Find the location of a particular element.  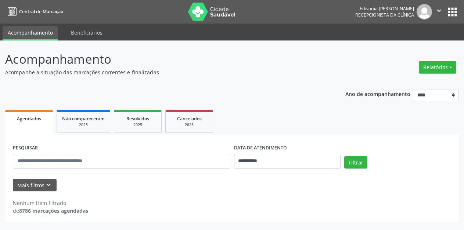

span: Agendados is located at coordinates (29, 118).